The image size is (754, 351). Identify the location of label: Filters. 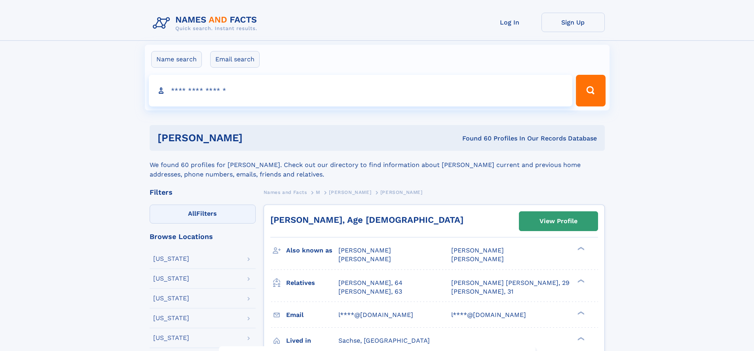
(203, 214).